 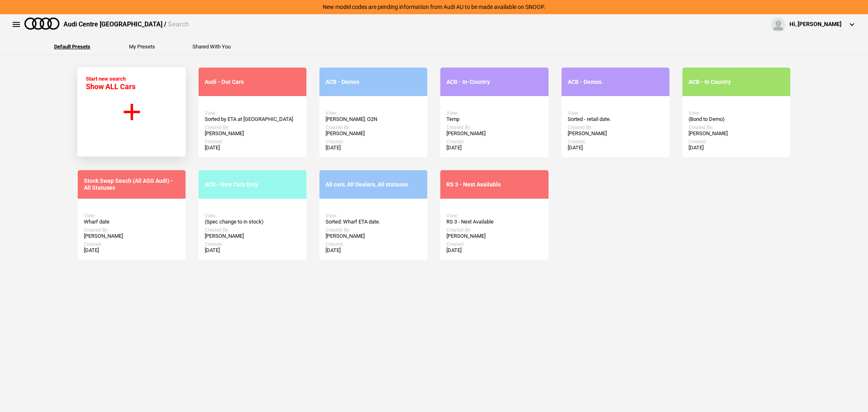 I want to click on button: Start new search Show ALL Cars, so click(x=132, y=112).